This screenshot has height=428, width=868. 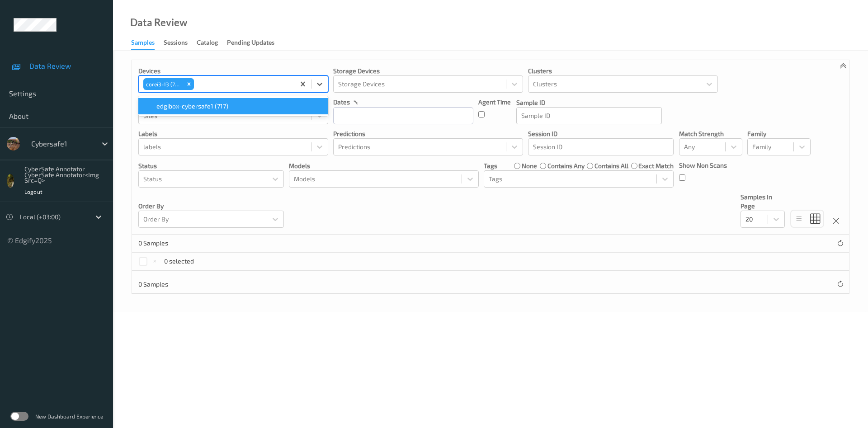 What do you see at coordinates (589, 103) in the screenshot?
I see `p: Sample ID` at bounding box center [589, 103].